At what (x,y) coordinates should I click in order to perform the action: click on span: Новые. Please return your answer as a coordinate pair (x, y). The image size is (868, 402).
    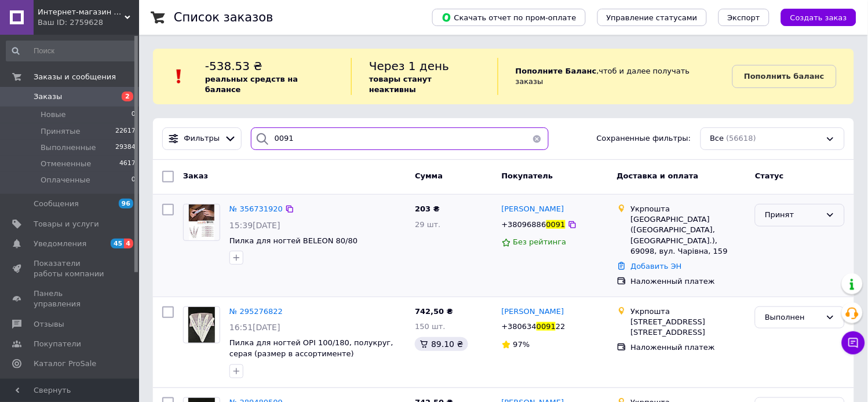
    Looking at the image, I should click on (54, 115).